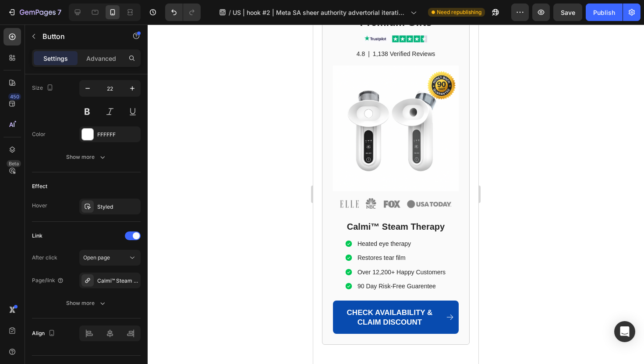 The image size is (644, 364). Describe the element at coordinates (40, 206) in the screenshot. I see `div: Hover` at that location.